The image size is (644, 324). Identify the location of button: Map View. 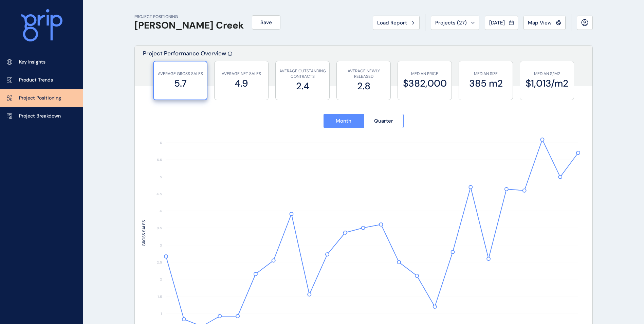
(544, 23).